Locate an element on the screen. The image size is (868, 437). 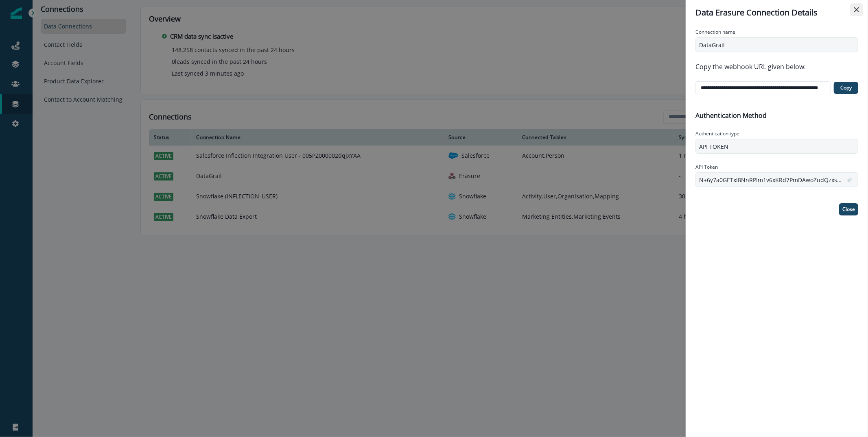
p: Connection name is located at coordinates (715, 32).